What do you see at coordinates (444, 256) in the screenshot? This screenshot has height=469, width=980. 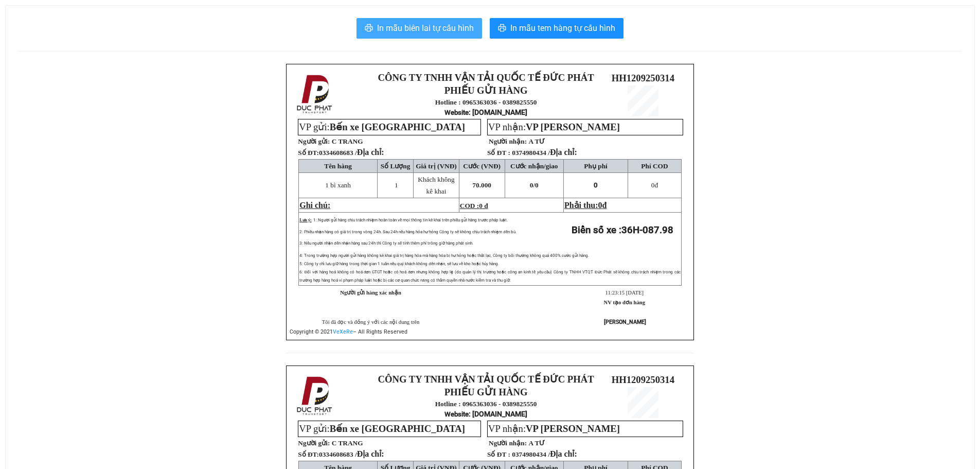 I see `span: 4: Trong trường hợp người gửi hàng không kê khai giá trị hàng hóa mà hàng hóa bị hư hỏng hoặc thấ...` at bounding box center [444, 256].